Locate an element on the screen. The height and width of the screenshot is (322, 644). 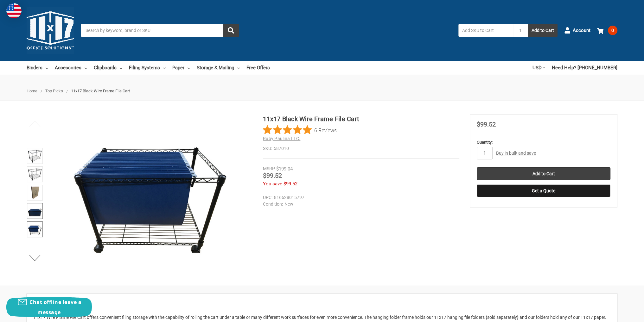
h1: 11x17 Black Wire Frame File Cart is located at coordinates (361, 120).